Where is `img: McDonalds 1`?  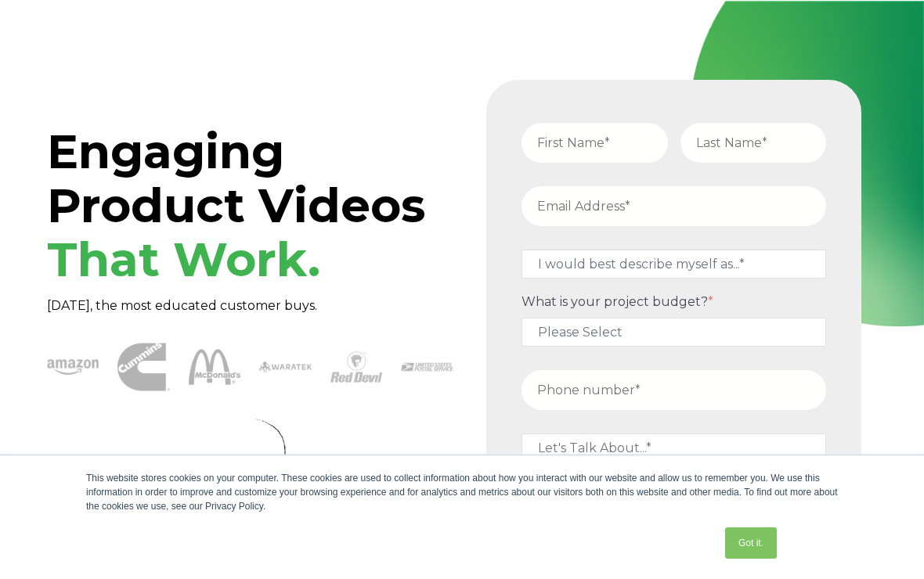 img: McDonalds 1 is located at coordinates (214, 367).